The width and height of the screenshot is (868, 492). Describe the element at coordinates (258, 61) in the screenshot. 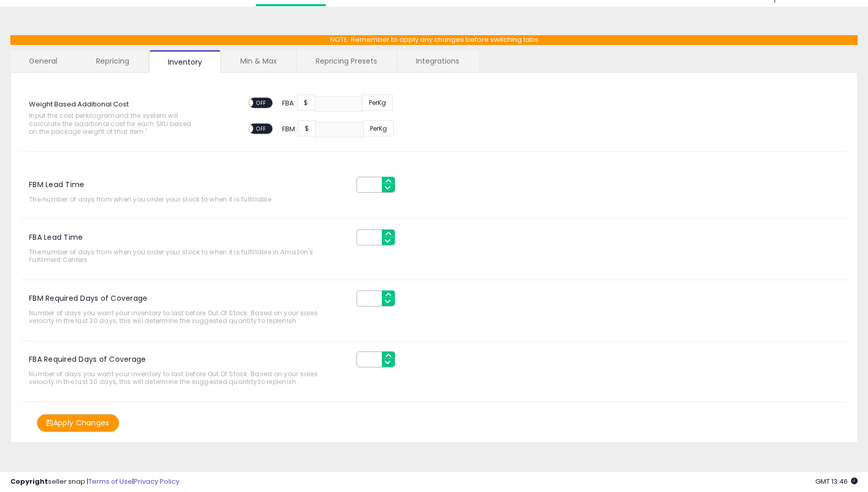

I see `a: Min & Max` at that location.